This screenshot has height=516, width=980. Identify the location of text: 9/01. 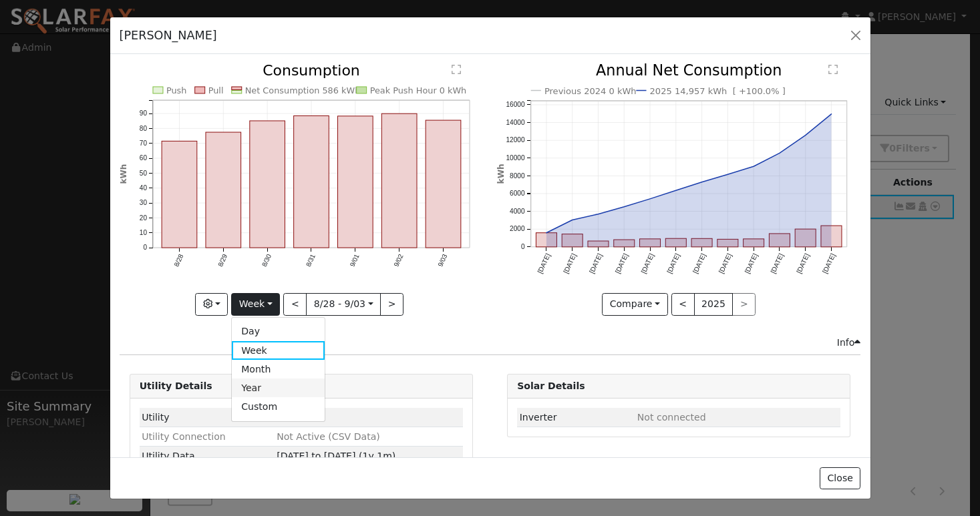
(354, 261).